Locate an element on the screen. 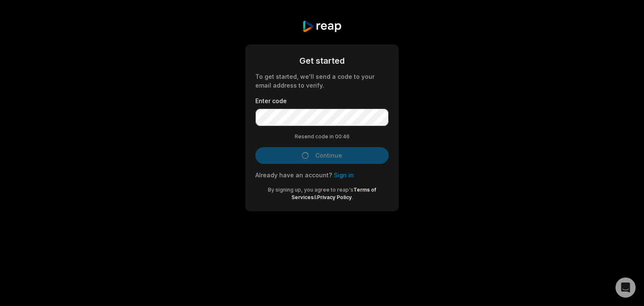 The height and width of the screenshot is (306, 644). a: Sign in is located at coordinates (344, 175).